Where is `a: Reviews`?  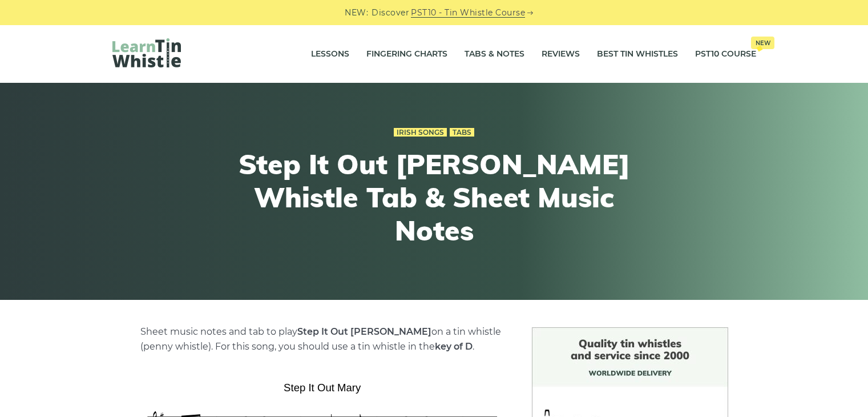 a: Reviews is located at coordinates (560, 54).